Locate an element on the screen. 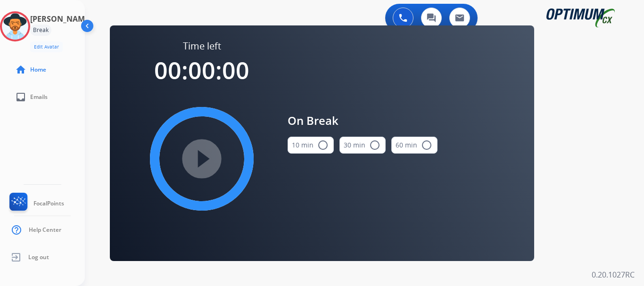 The width and height of the screenshot is (644, 286). a: FocalPoints is located at coordinates (35, 204).